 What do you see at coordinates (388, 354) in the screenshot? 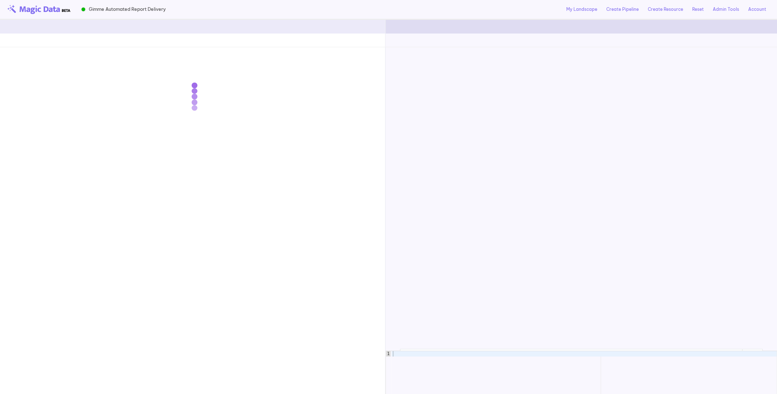
I see `div: 1` at bounding box center [388, 354].